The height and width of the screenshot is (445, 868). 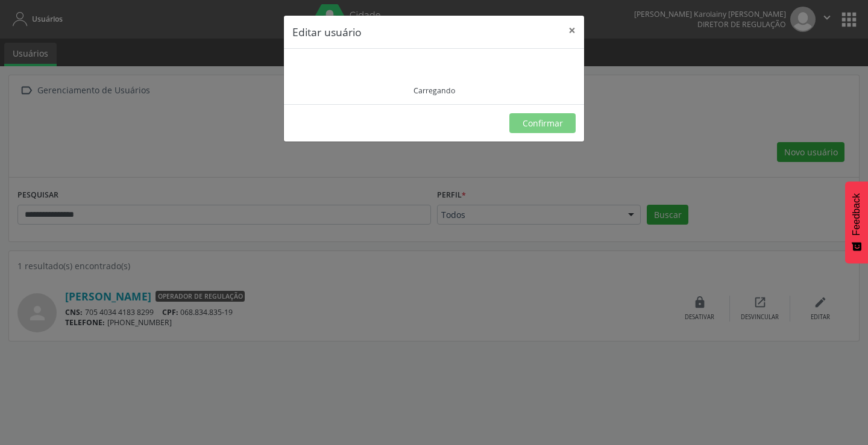 What do you see at coordinates (857, 222) in the screenshot?
I see `button: Feedback - Mostrar pesquisa` at bounding box center [857, 222].